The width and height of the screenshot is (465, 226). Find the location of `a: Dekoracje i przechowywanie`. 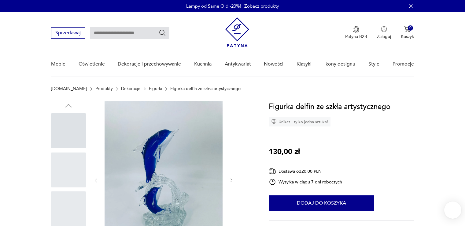

a: Dekoracje i przechowywanie is located at coordinates (149, 64).